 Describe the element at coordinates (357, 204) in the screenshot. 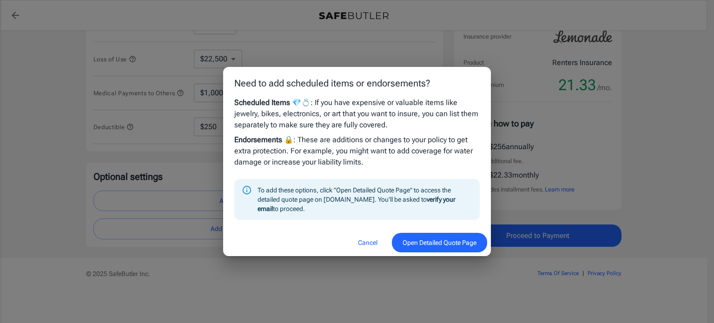

I see `strong: verify your email` at that location.